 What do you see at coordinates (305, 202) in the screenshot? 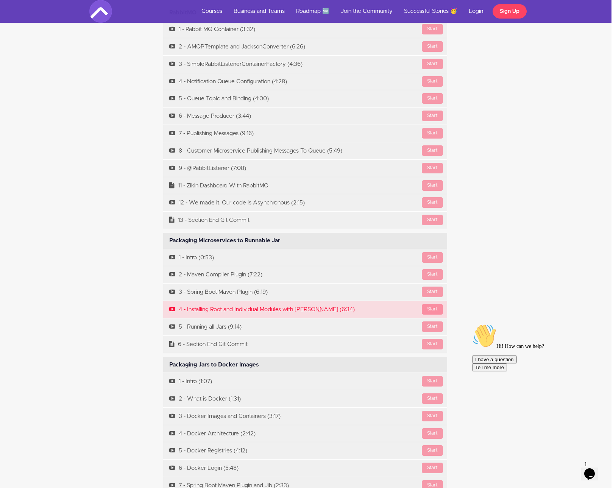
I see `a: Start12 - We made it. Our code is Asynchronous (2:15)` at bounding box center [305, 202].